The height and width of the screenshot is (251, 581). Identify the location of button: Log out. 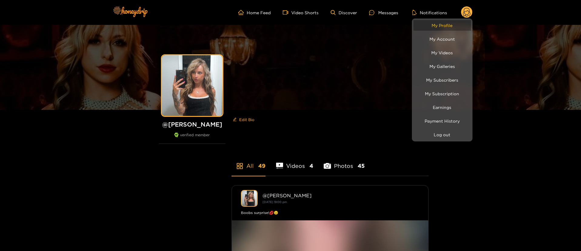
(442, 134).